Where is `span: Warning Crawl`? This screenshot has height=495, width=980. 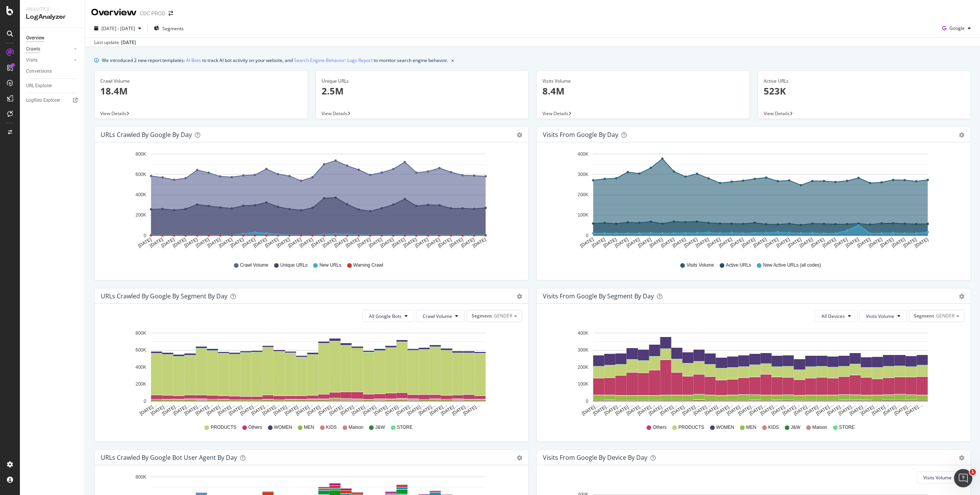
span: Warning Crawl is located at coordinates (368, 265).